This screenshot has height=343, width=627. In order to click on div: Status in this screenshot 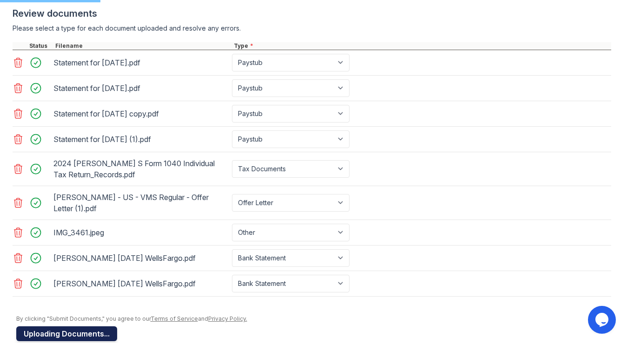, I will do `click(40, 46)`.